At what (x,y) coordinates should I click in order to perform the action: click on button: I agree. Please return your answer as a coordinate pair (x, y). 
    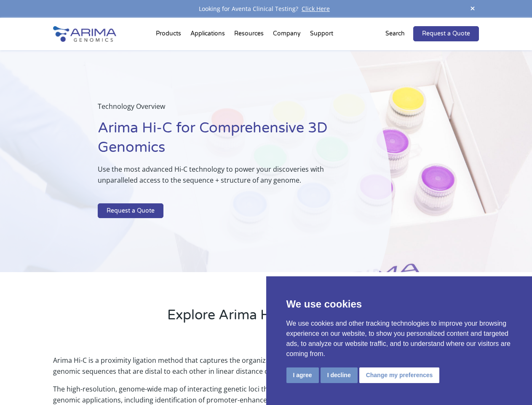
    Looking at the image, I should click on (303, 375).